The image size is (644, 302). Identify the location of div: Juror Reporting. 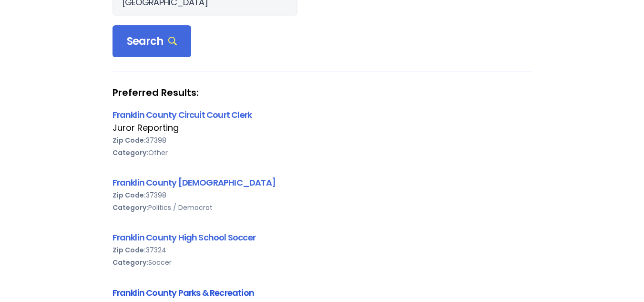
(322, 128).